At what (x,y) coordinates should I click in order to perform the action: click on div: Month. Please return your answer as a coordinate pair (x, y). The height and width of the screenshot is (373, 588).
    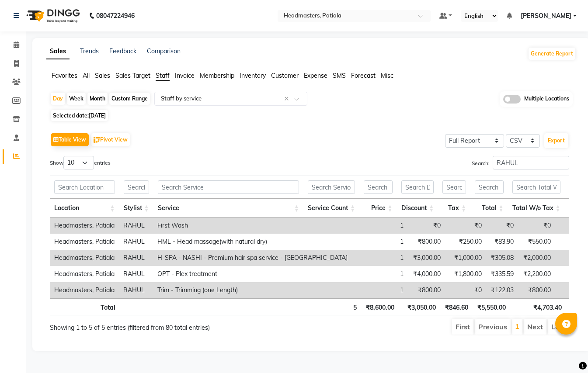
    Looking at the image, I should click on (98, 99).